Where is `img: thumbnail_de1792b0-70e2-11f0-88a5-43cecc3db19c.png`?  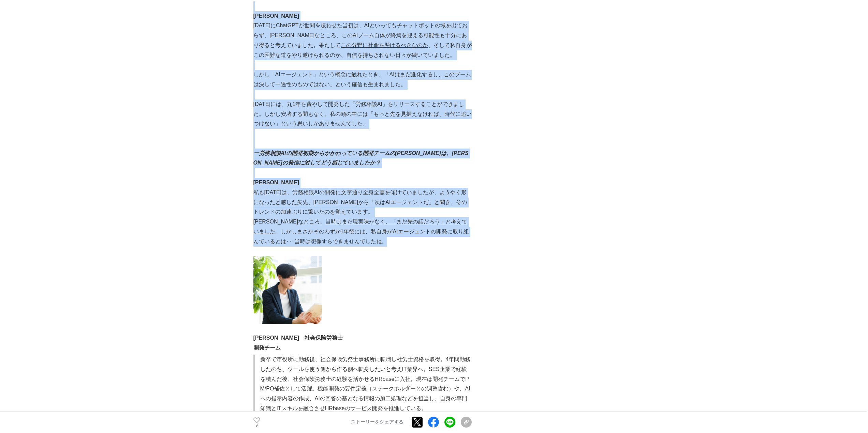
img: thumbnail_de1792b0-70e2-11f0-88a5-43cecc3db19c.png is located at coordinates (288, 290).